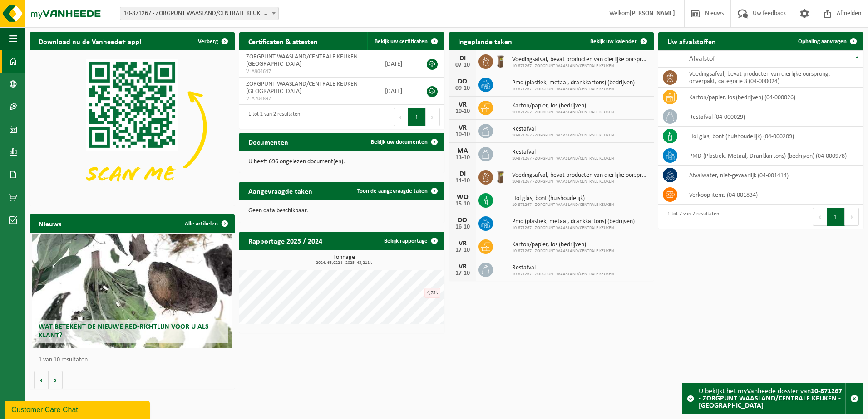 The width and height of the screenshot is (868, 419). I want to click on span: VLA704897, so click(308, 99).